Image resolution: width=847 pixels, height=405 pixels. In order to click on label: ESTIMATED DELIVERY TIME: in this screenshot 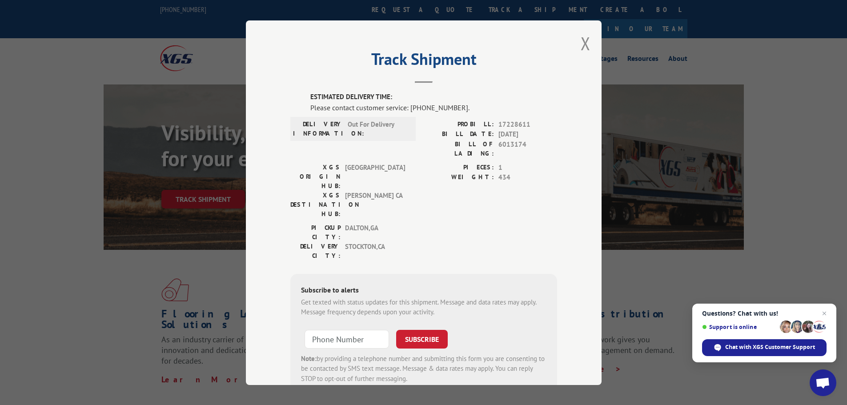, I will do `click(433, 97)`.